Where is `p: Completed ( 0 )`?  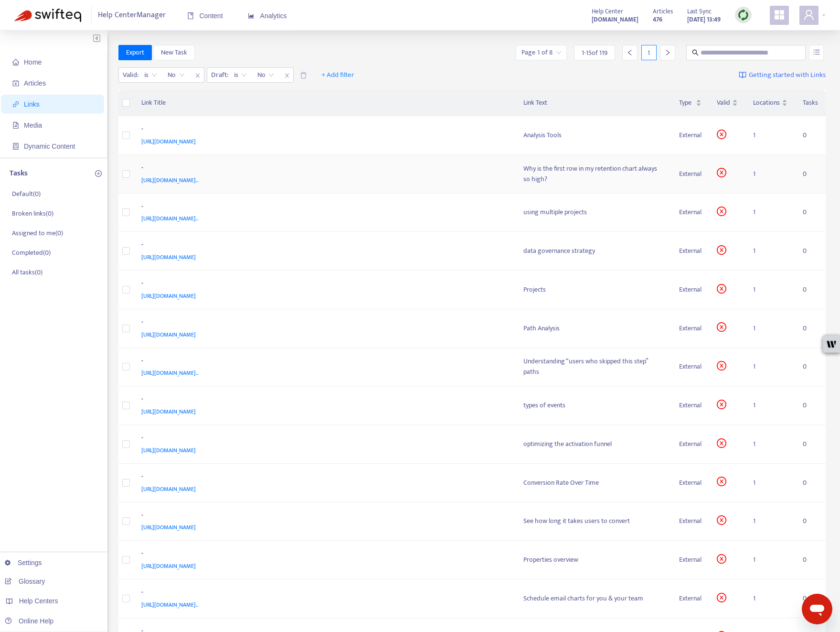 p: Completed ( 0 ) is located at coordinates (31, 252).